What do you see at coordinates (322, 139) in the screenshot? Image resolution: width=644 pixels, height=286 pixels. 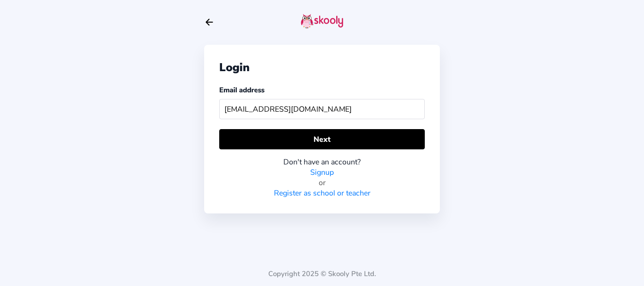 I see `button: Next` at bounding box center [322, 139].